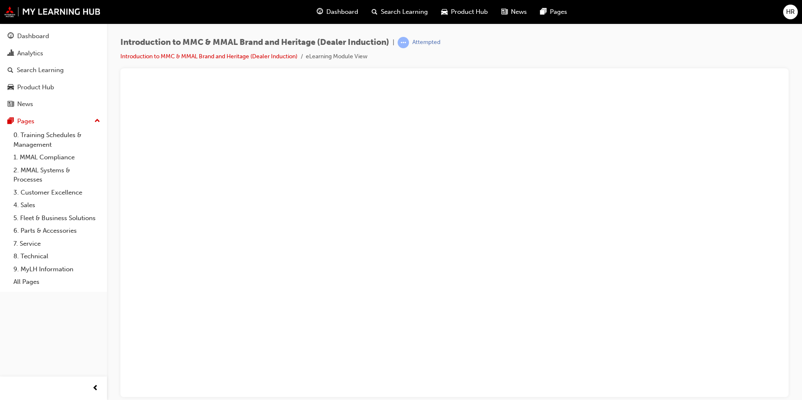  I want to click on span: up-icon, so click(97, 121).